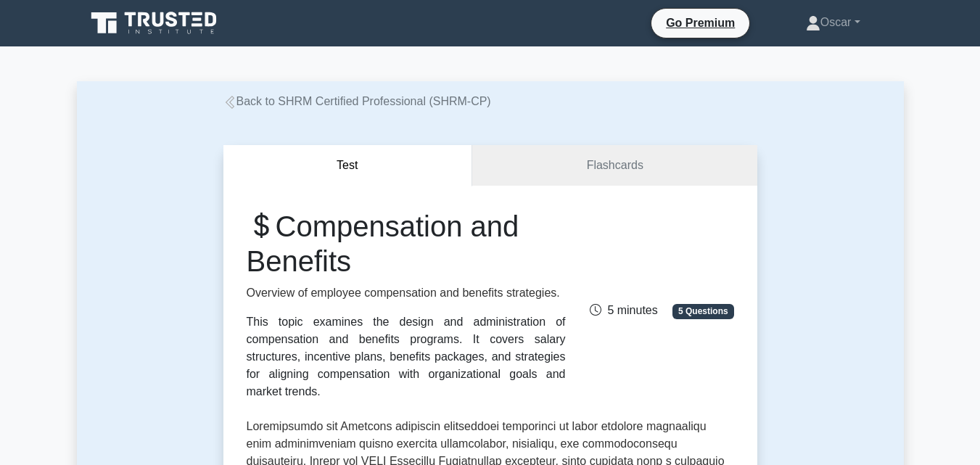 This screenshot has width=980, height=465. What do you see at coordinates (701, 22) in the screenshot?
I see `a: Go Premium` at bounding box center [701, 22].